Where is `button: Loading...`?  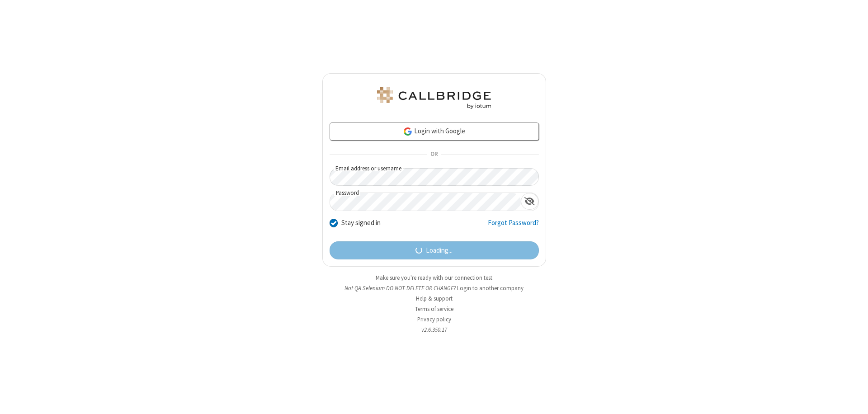 button: Loading... is located at coordinates (434, 251).